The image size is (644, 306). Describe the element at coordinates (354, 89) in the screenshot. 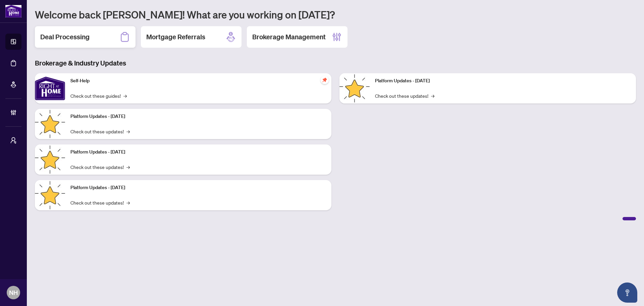

I see `img: Platform Updates - June 23, 2025` at that location.